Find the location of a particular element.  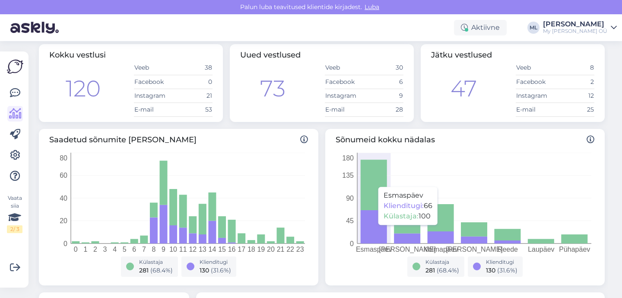

tspan: 4 is located at coordinates (114, 249).